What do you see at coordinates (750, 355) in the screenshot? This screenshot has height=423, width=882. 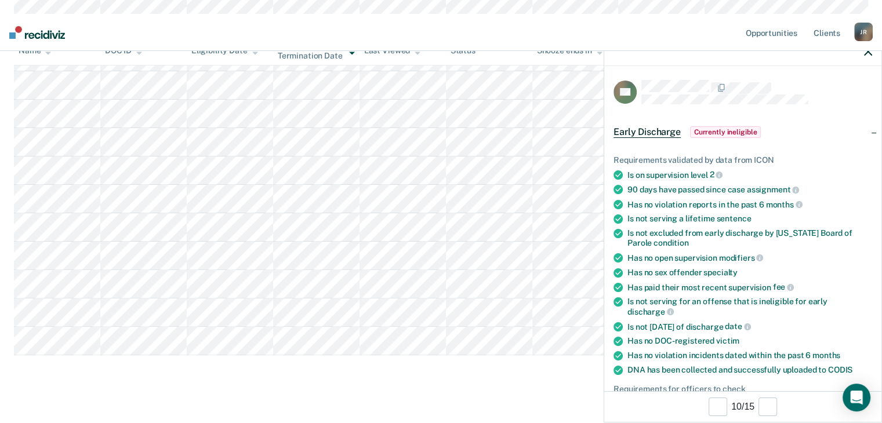 I see `div: Has no violation incidents dated within the past 6` at bounding box center [750, 355].